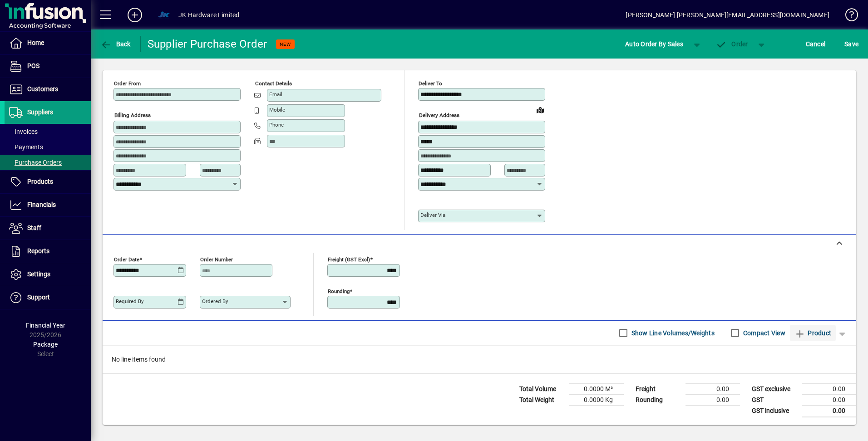 The width and height of the screenshot is (868, 441). What do you see at coordinates (286, 44) in the screenshot?
I see `span: NEW` at bounding box center [286, 44].